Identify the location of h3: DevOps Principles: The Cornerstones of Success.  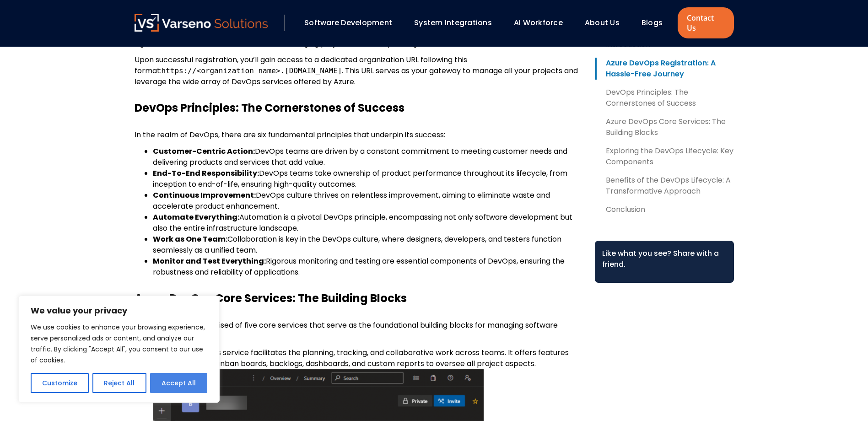
(357, 108).